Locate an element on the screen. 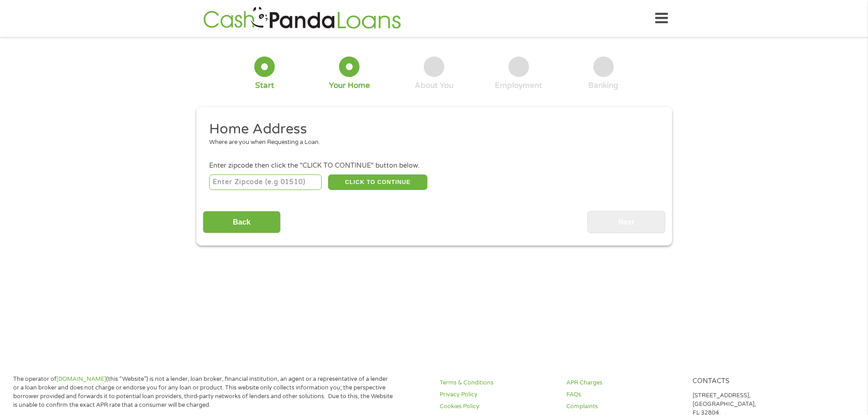 The height and width of the screenshot is (415, 868). div: Your Home is located at coordinates (349, 85).